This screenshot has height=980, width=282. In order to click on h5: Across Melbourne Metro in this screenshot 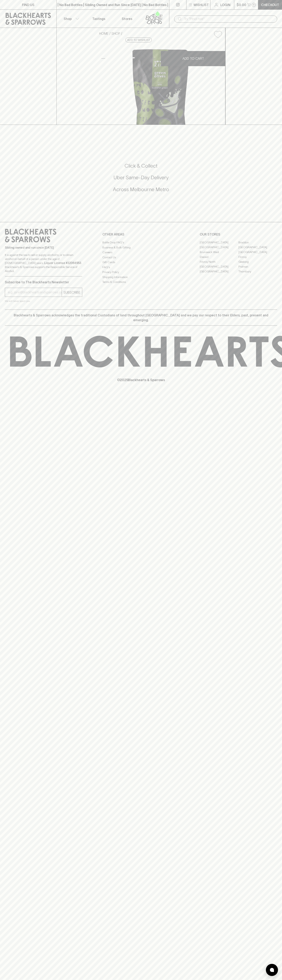, I will do `click(141, 189)`.